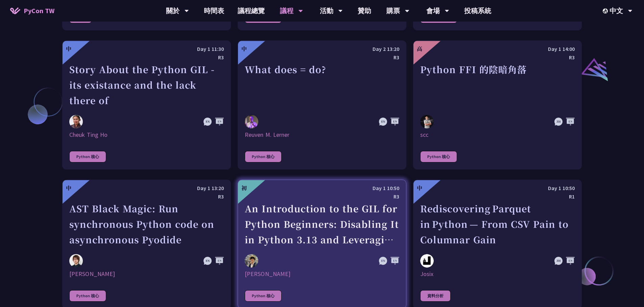  I want to click on div: Rediscovering Parquet in Python — From CSV Pain to Columnar Gain, so click(497, 225).